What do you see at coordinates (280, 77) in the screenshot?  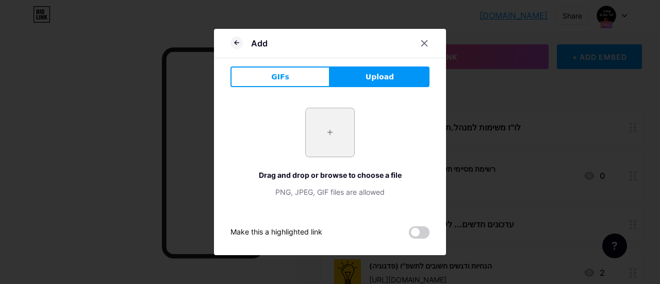 I see `span: GIFs` at bounding box center [280, 77].